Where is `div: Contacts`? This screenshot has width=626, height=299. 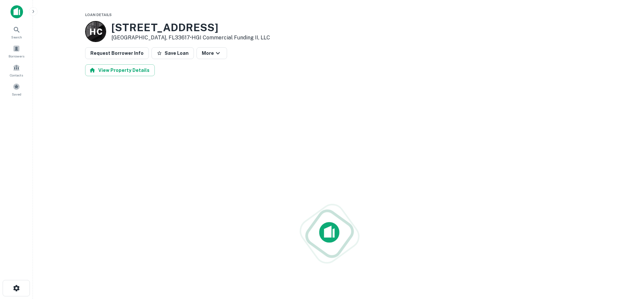 div: Contacts is located at coordinates (16, 70).